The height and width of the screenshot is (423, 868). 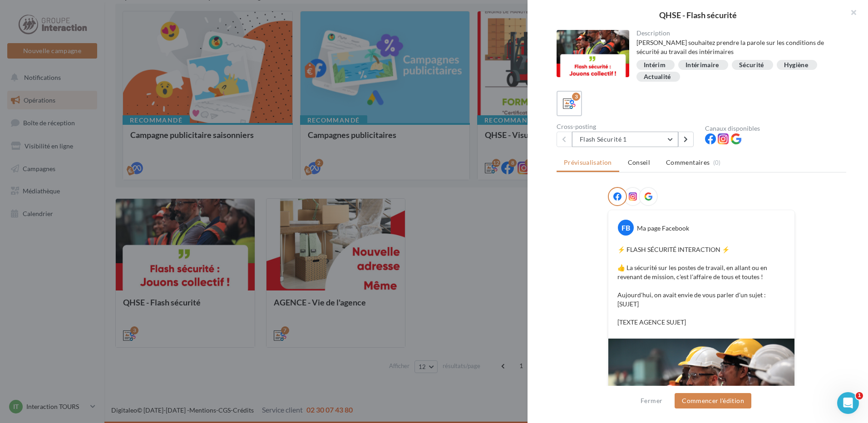 What do you see at coordinates (626, 227) in the screenshot?
I see `div: FB` at bounding box center [626, 227].